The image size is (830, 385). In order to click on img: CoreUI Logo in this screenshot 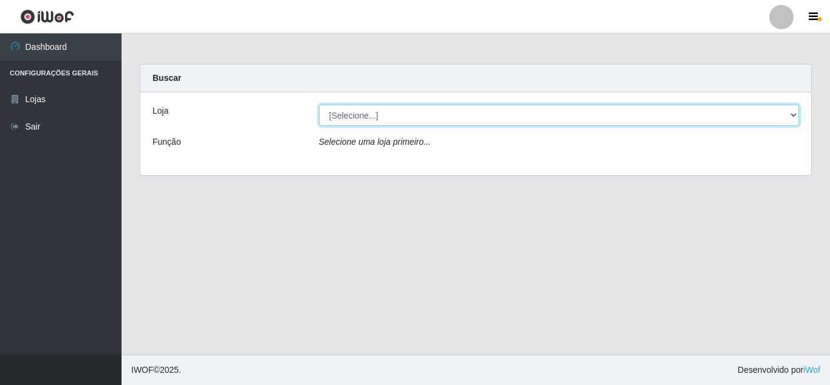, I will do `click(47, 16)`.